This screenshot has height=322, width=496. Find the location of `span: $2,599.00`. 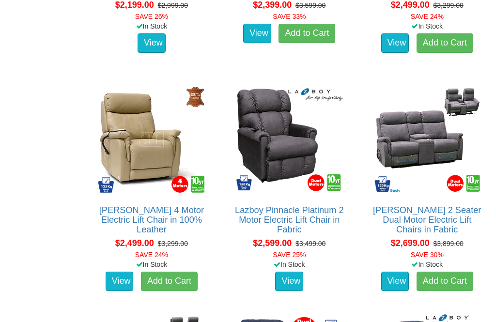

span: $2,599.00 is located at coordinates (272, 243).